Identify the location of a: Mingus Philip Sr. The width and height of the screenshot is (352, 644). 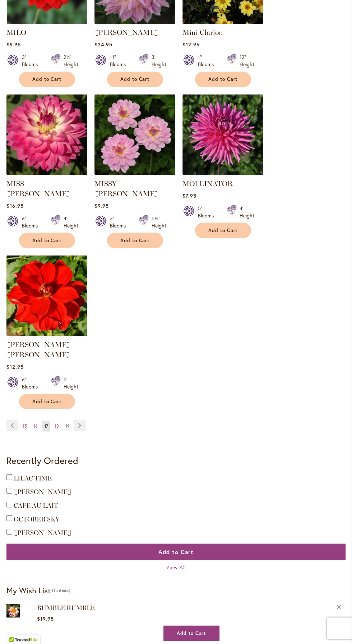
(135, 22).